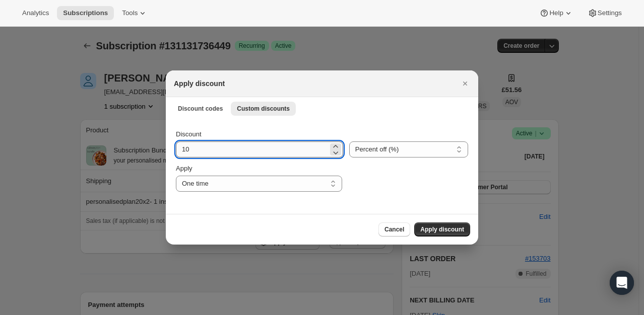 Image resolution: width=644 pixels, height=315 pixels. What do you see at coordinates (199, 83) in the screenshot?
I see `h2: Apply discount` at bounding box center [199, 83].